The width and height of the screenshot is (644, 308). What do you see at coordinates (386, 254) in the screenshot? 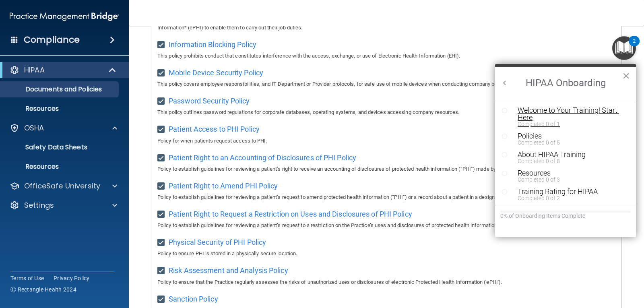
I see `p: Policy to ensure PHI is stored in a physically secure location.` at bounding box center [386, 254].